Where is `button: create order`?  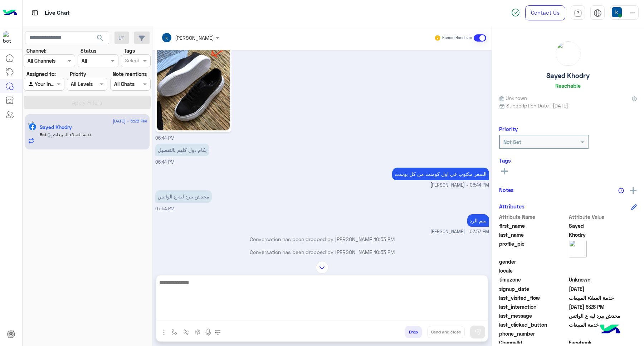 button: create order is located at coordinates (198, 332).